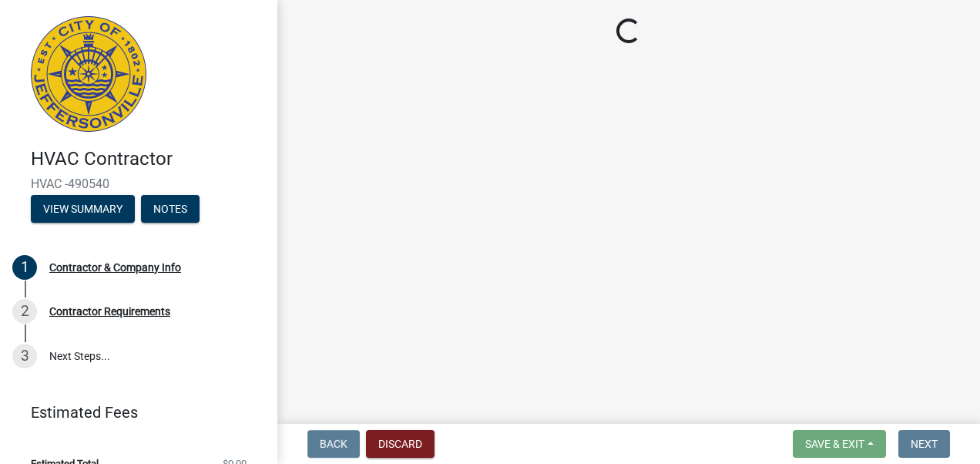 The height and width of the screenshot is (464, 980). What do you see at coordinates (170, 209) in the screenshot?
I see `button: Notes` at bounding box center [170, 209].